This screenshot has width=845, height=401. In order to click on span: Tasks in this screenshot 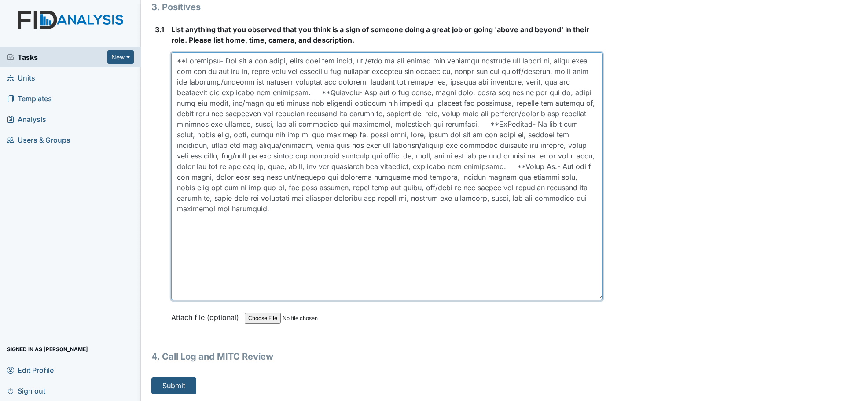, I will do `click(57, 57)`.